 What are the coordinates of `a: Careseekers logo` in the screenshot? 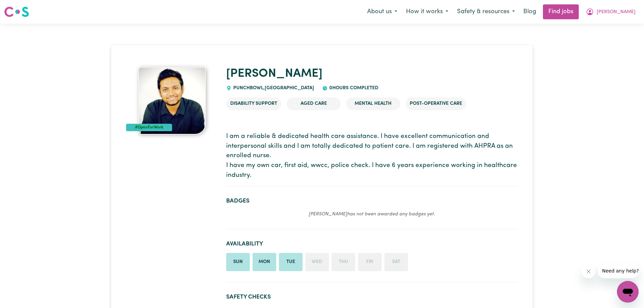 It's located at (17, 12).